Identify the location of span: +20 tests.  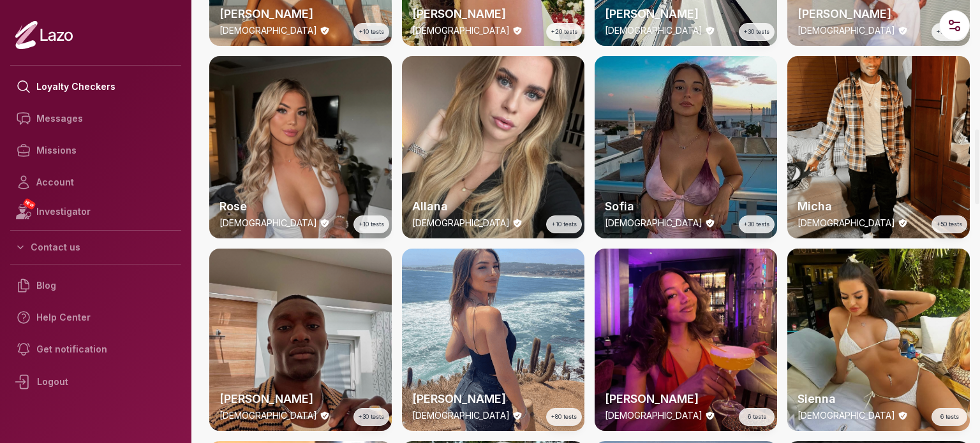
(564, 32).